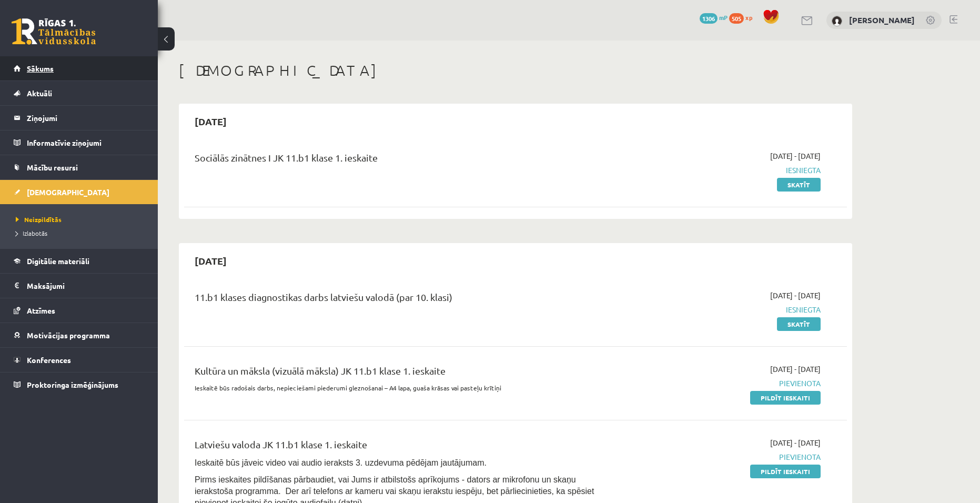  What do you see at coordinates (400, 160) in the screenshot?
I see `div: Sociālās zinātnes I JK 11.b1 klase 1. ieskaite` at bounding box center [400, 160].